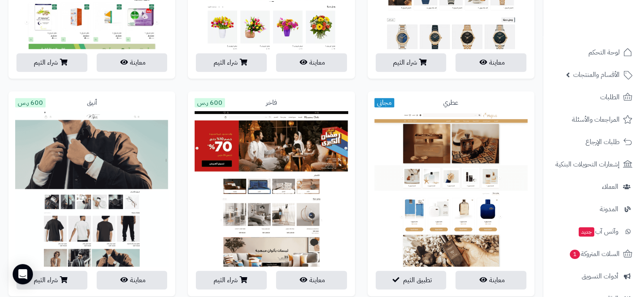 The width and height of the screenshot is (642, 297). Describe the element at coordinates (598, 231) in the screenshot. I see `span: وآتس آب` at that location.